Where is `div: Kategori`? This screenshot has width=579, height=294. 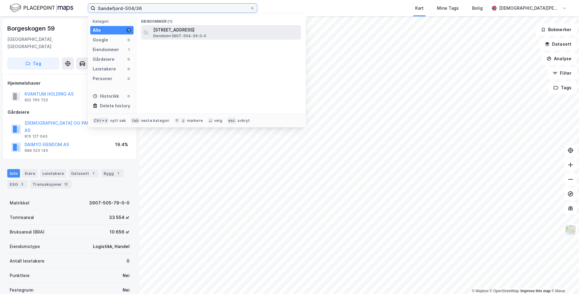 div: Kategori is located at coordinates (113, 21).